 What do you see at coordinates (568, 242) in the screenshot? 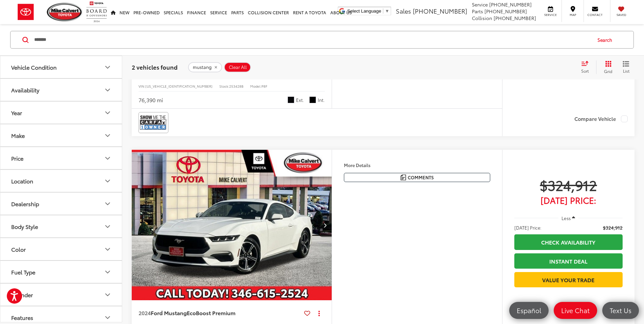
I see `a: Check Availability` at bounding box center [568, 242].